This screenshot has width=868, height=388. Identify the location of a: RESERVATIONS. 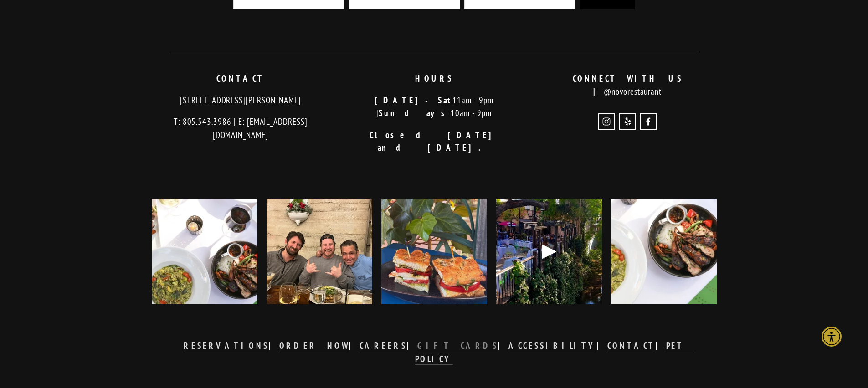
(226, 346).